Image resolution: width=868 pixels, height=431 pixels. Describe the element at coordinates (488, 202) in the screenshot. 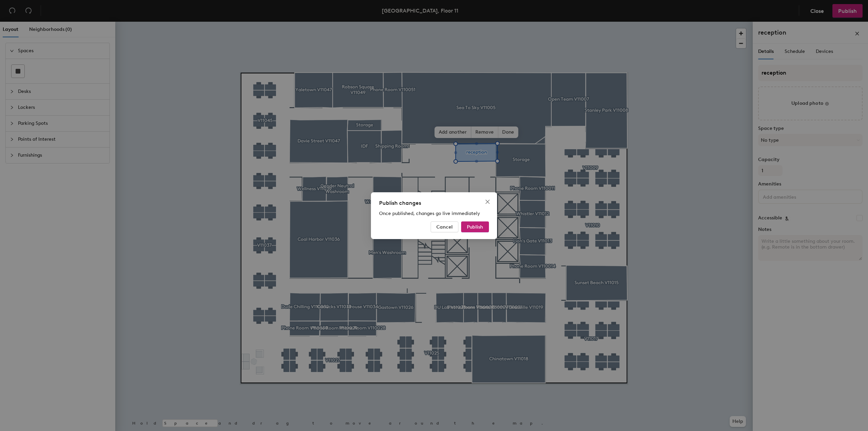

I see `span: close` at that location.